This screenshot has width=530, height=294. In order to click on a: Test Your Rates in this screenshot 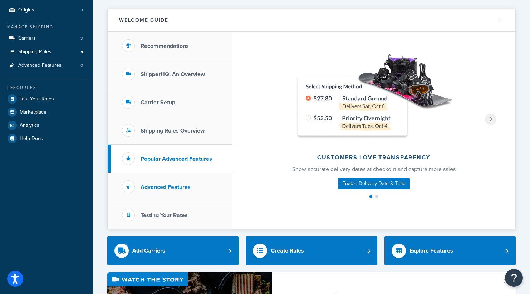, I will do `click(46, 99)`.